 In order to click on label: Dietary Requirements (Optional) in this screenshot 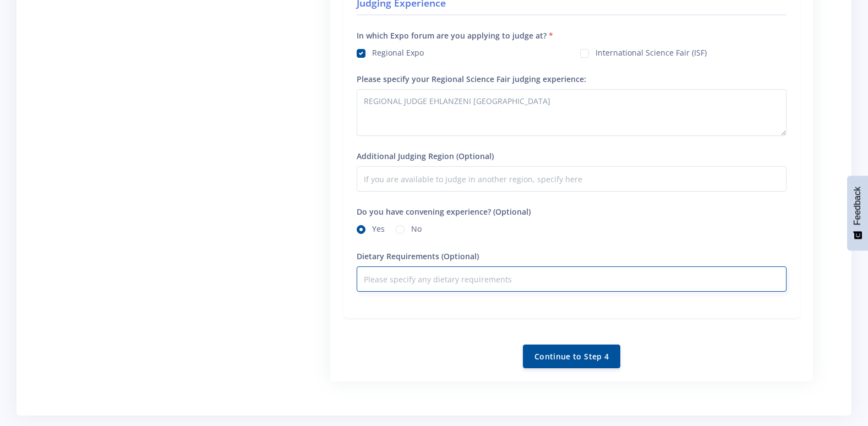, I will do `click(418, 255)`.